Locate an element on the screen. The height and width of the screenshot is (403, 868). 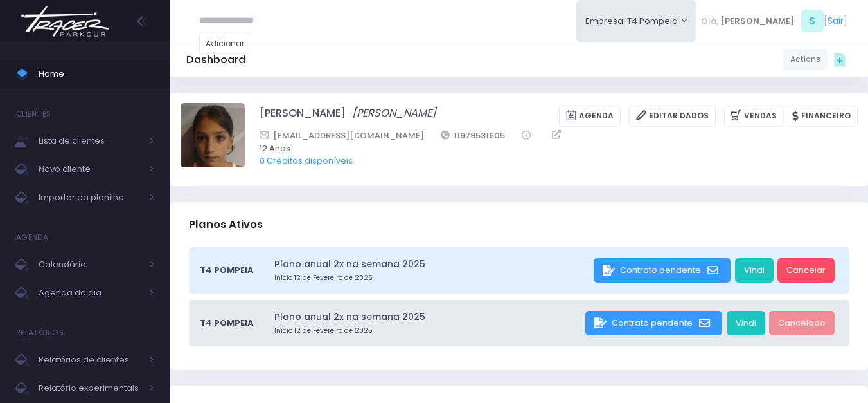
h4: Relatórios is located at coordinates (40, 333).